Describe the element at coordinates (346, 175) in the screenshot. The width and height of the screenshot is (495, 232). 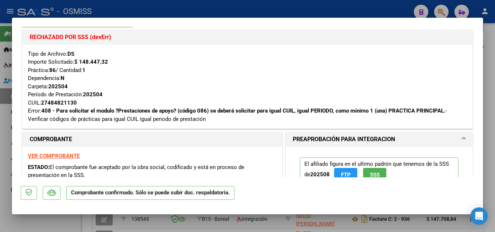
I see `span: FTP` at that location.